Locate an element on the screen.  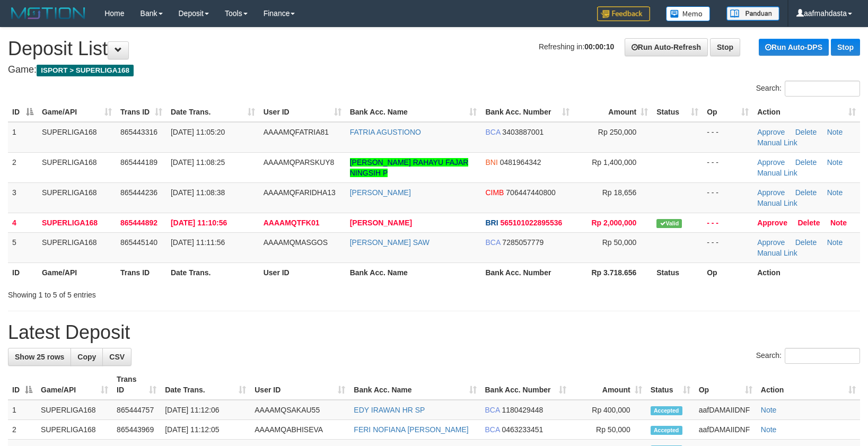
span: 865445140 is located at coordinates (139, 243).